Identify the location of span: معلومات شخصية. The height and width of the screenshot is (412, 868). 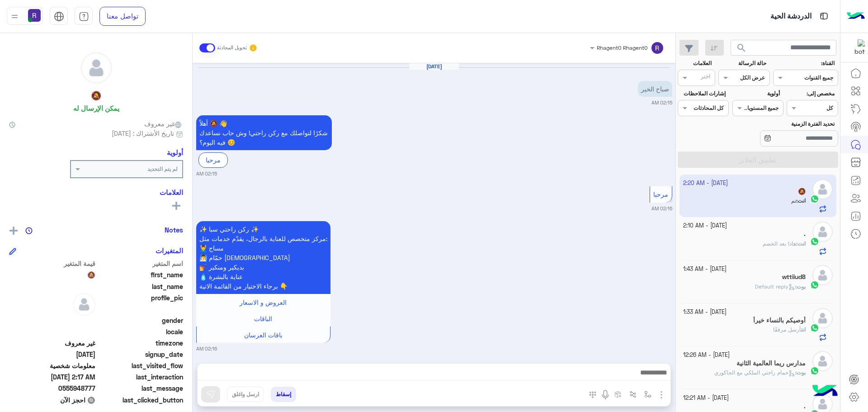
(52, 366).